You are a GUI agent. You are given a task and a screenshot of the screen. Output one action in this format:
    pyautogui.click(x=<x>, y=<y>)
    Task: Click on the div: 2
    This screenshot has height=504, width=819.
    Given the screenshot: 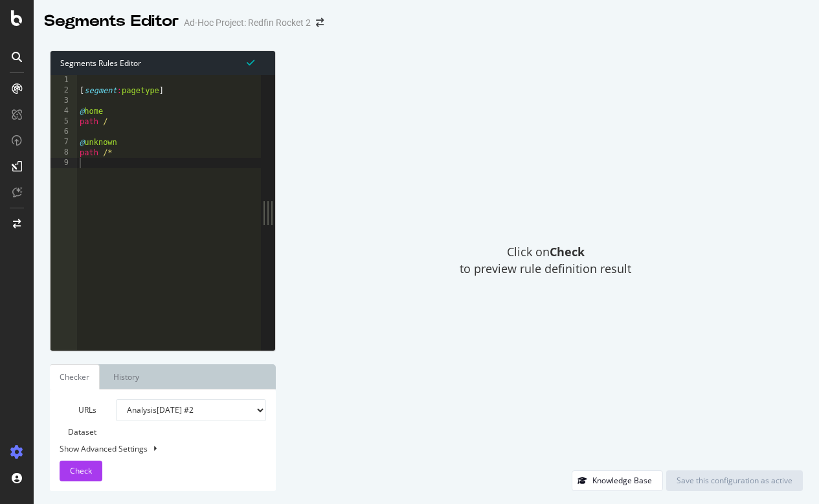 What is the action you would take?
    pyautogui.click(x=64, y=90)
    